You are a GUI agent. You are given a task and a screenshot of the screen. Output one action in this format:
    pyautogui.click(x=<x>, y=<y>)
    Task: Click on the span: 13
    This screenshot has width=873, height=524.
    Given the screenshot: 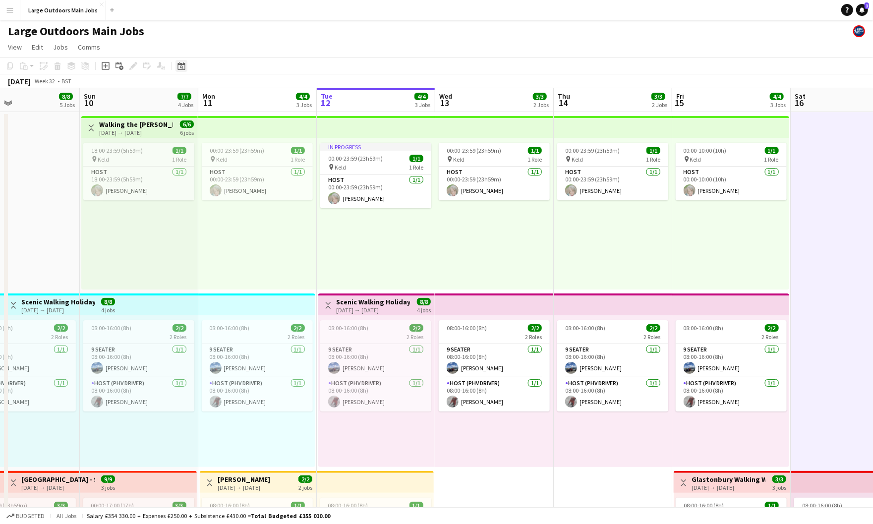 What is the action you would take?
    pyautogui.click(x=445, y=103)
    